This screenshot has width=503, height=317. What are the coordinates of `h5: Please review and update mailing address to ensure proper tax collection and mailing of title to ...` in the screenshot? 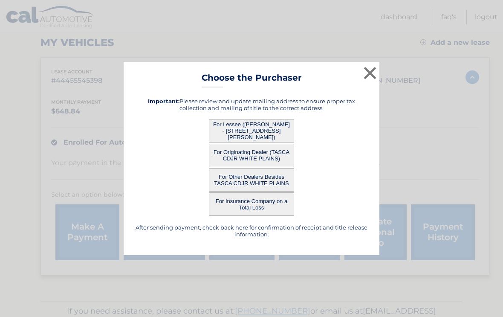 It's located at (251, 104).